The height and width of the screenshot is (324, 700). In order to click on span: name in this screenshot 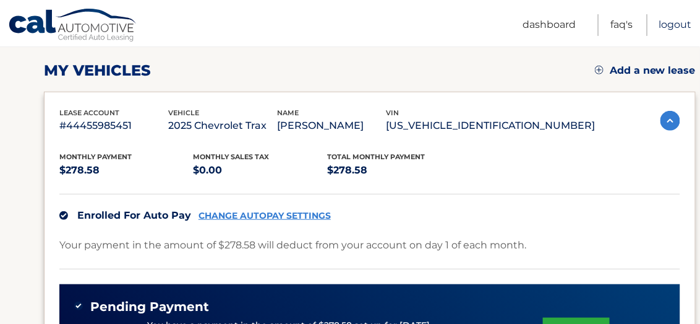, I will do `click(288, 113)`.